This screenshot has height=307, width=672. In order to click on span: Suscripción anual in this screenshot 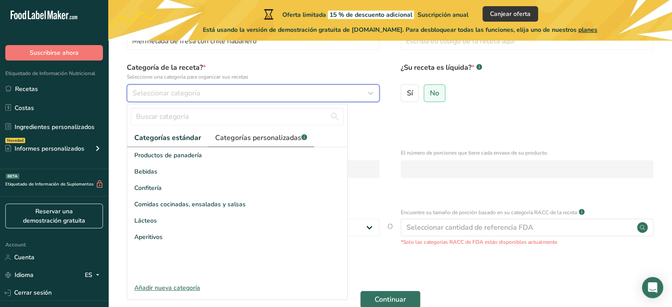, I will do `click(442, 15)`.